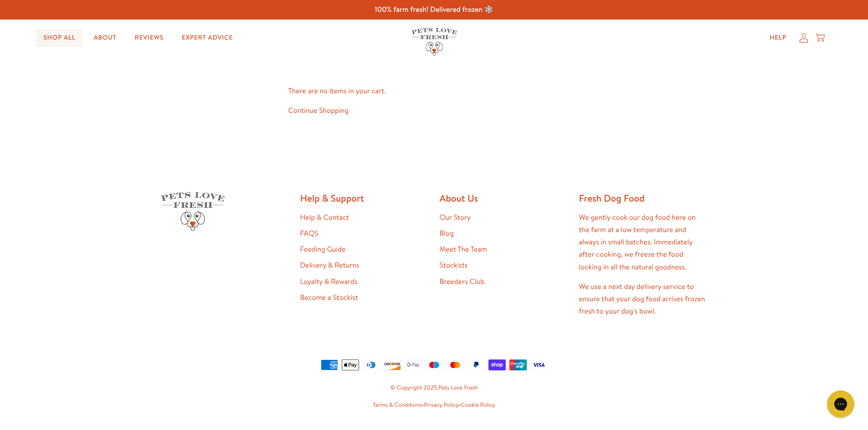  What do you see at coordinates (462, 282) in the screenshot?
I see `a: Breeders Club` at bounding box center [462, 282].